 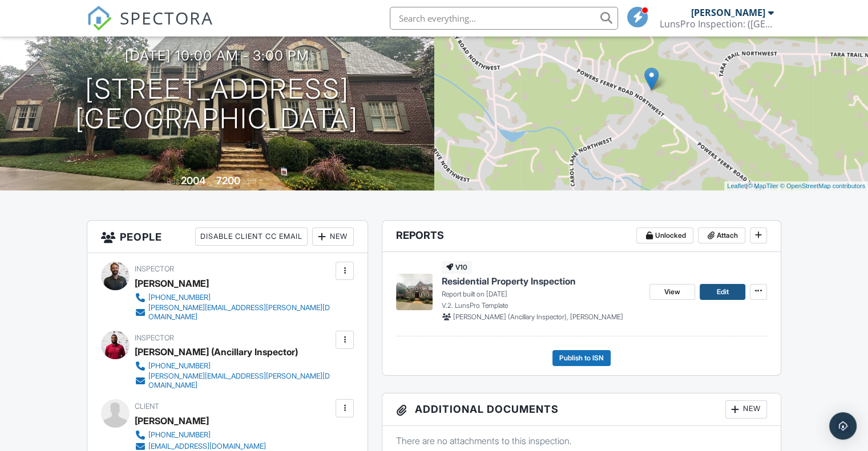 What do you see at coordinates (822, 186) in the screenshot?
I see `a: © OpenStreetMap contributors` at bounding box center [822, 186].